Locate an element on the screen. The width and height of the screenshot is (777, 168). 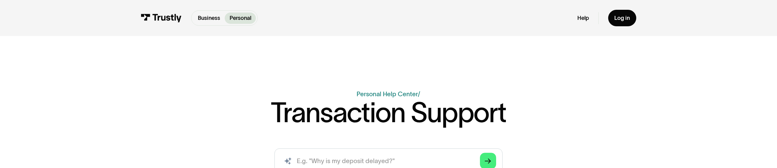
a: Personal Help Center is located at coordinates (387, 94).